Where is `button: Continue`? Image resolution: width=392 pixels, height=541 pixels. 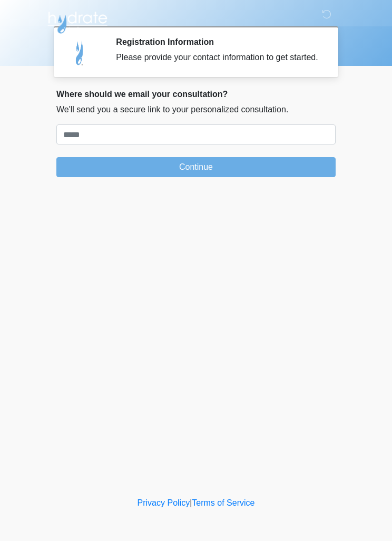 button: Continue is located at coordinates (196, 167).